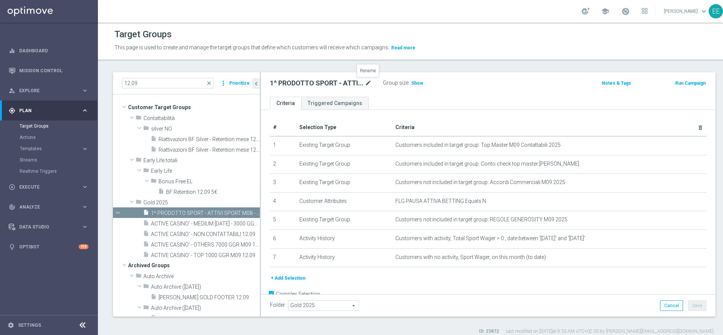  What do you see at coordinates (417, 83) in the screenshot?
I see `span: Show` at bounding box center [417, 83].